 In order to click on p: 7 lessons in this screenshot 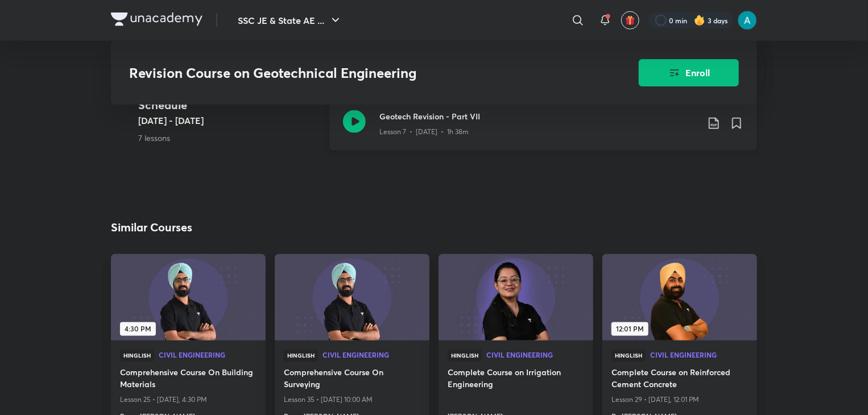, I will do `click(229, 137)`.